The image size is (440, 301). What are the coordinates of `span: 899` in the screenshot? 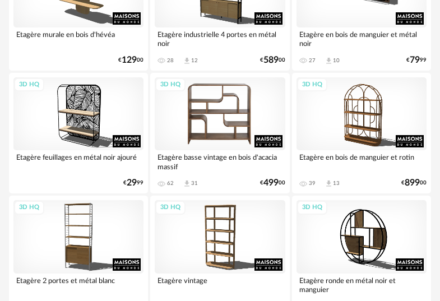 It's located at (412, 183).